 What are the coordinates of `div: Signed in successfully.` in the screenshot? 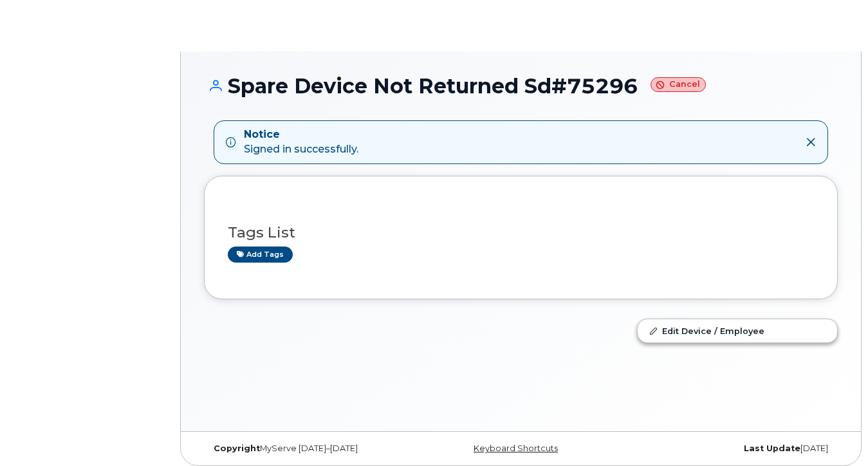 It's located at (301, 143).